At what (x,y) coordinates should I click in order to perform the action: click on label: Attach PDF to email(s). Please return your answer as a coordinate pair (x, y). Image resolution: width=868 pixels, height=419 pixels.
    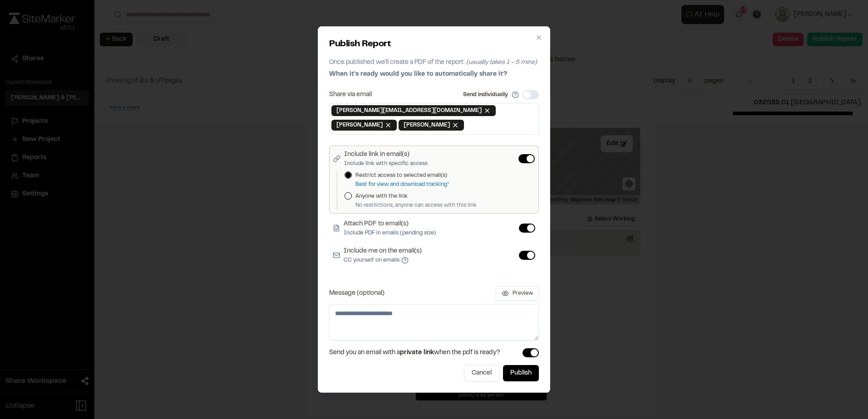
    Looking at the image, I should click on (389, 228).